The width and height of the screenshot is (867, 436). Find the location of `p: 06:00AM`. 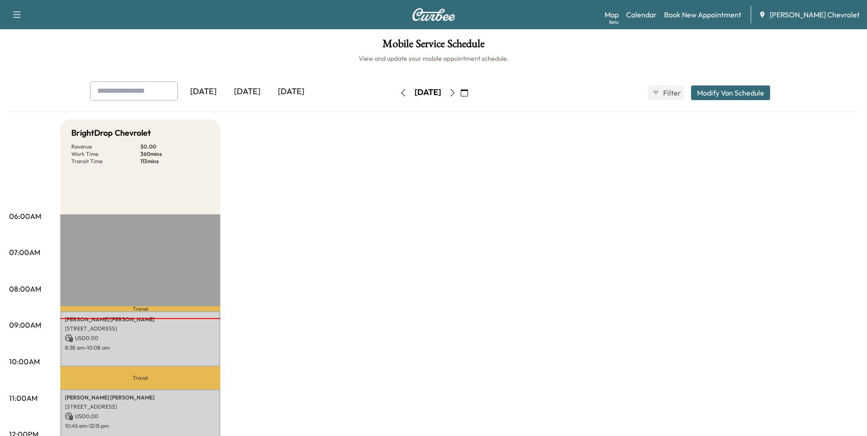

p: 06:00AM is located at coordinates (25, 216).